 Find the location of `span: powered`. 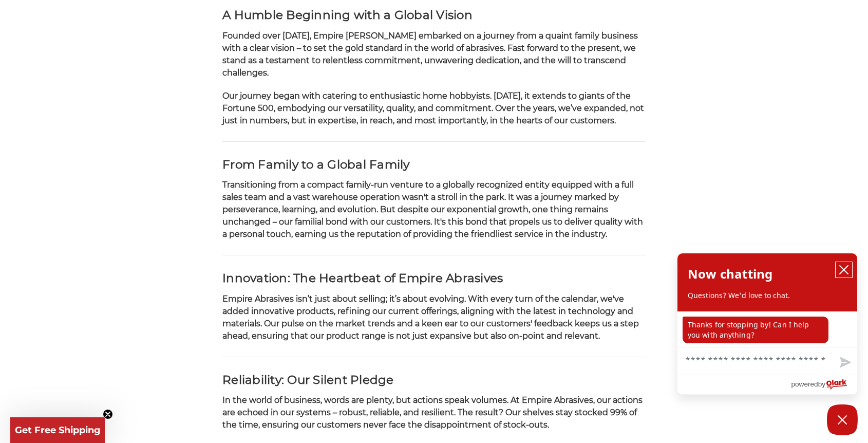

span: powered is located at coordinates (804, 384).